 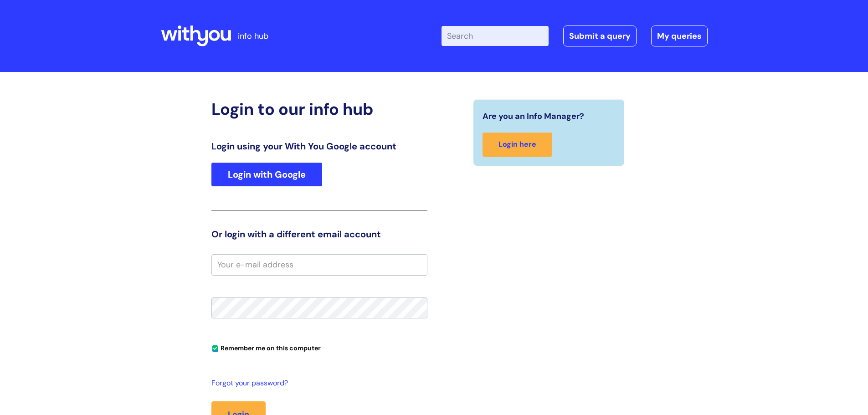 What do you see at coordinates (320, 264) in the screenshot?
I see `input: Your e-mail address` at bounding box center [320, 264].